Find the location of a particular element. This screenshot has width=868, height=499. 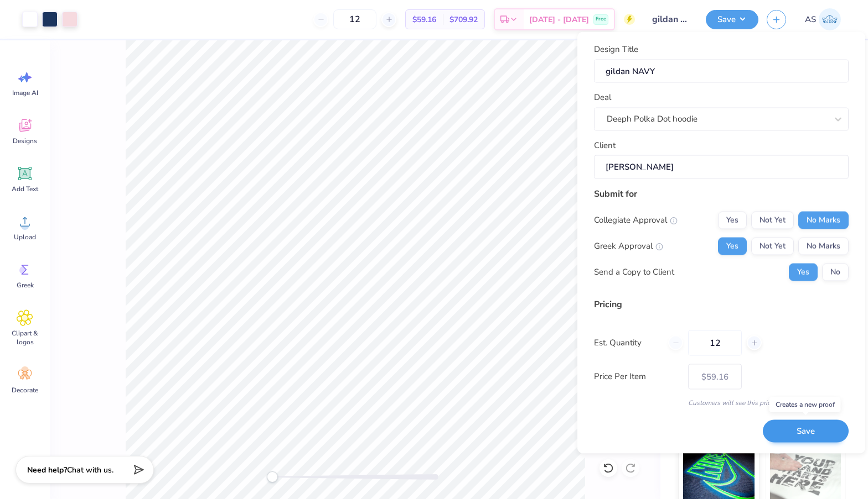

div: Greek Approval is located at coordinates (628, 246).